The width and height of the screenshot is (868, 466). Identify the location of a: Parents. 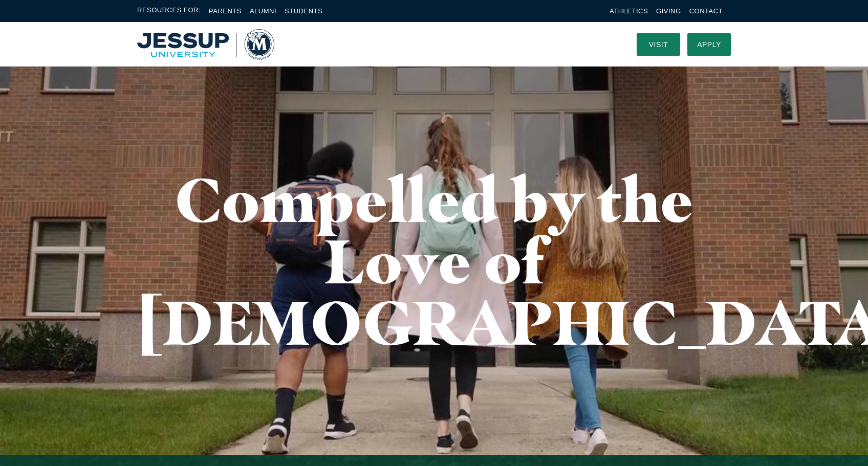
(225, 11).